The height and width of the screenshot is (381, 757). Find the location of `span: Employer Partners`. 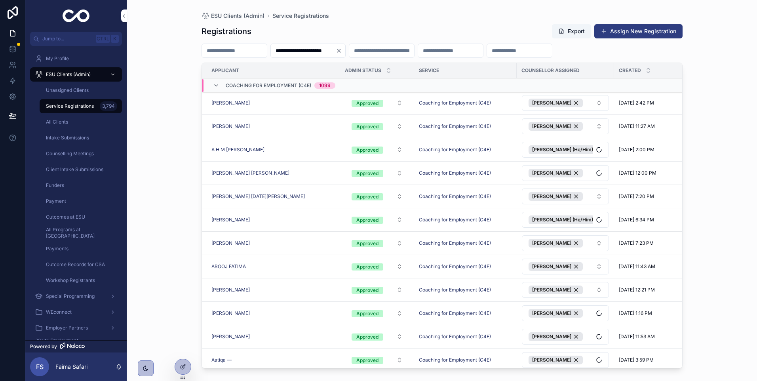

span: Employer Partners is located at coordinates (67, 328).